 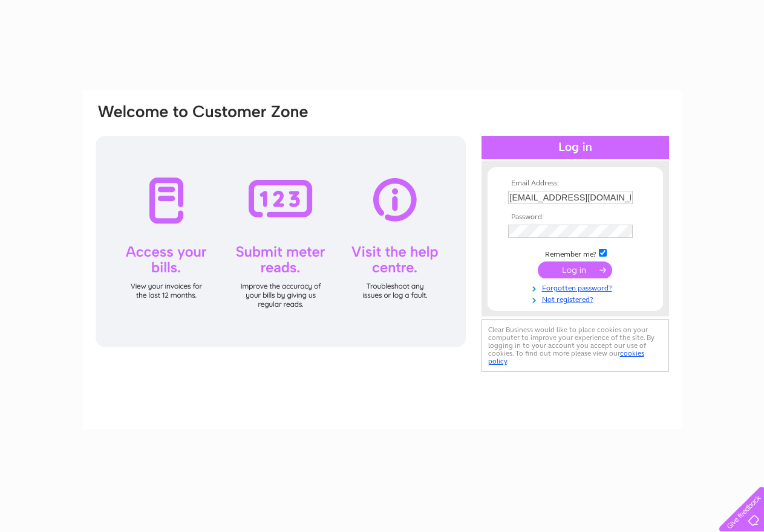 I want to click on a: cookies policy, so click(x=566, y=357).